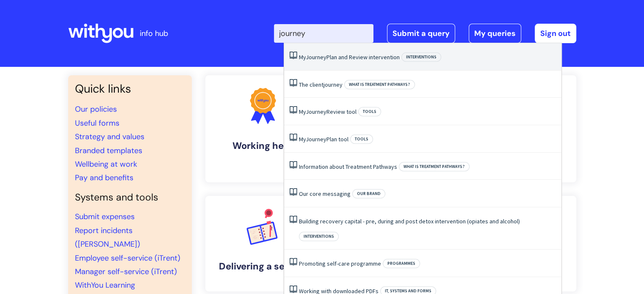 The width and height of the screenshot is (644, 294). I want to click on input: Search, so click(324, 33).